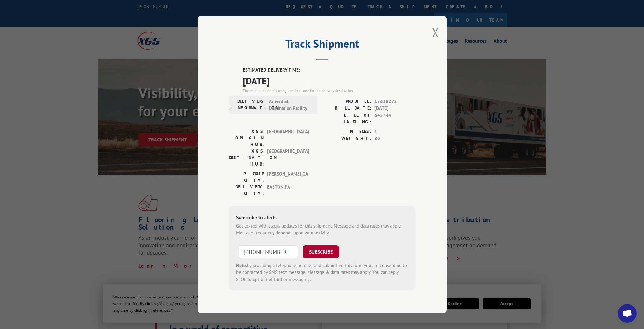  I want to click on button: Close modal, so click(436, 32).